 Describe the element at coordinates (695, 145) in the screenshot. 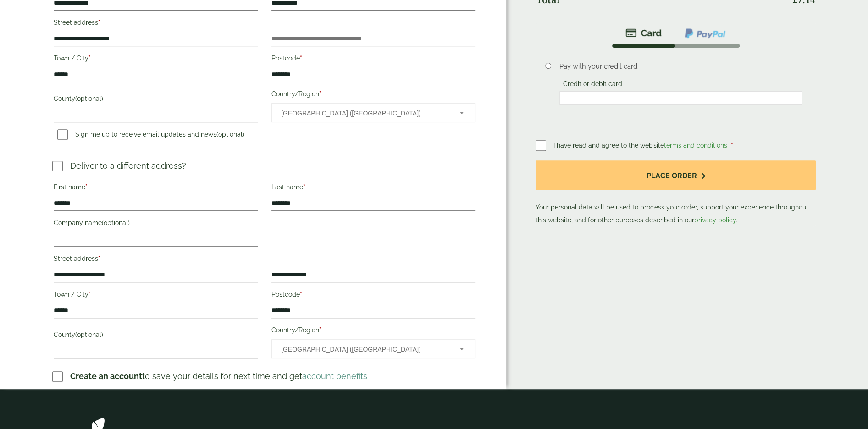

I see `a: terms and conditions` at that location.